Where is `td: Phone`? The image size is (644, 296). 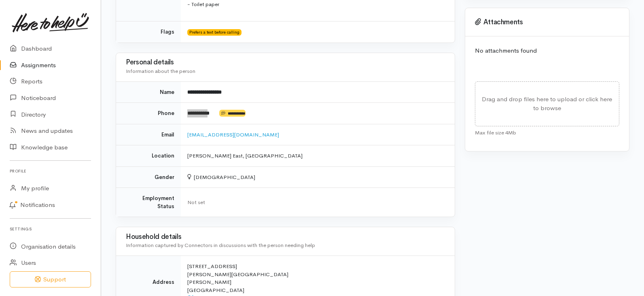
td: Phone is located at coordinates (148, 113).